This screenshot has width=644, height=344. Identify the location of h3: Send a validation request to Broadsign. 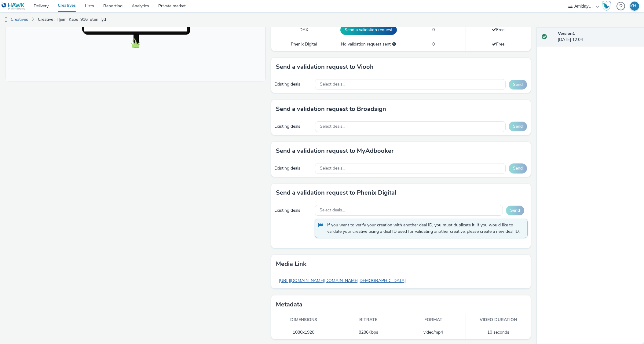
(331, 109).